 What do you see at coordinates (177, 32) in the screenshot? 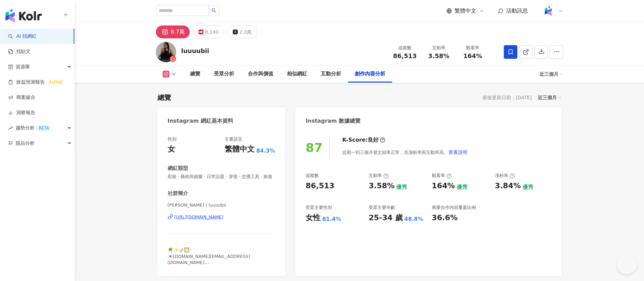
I see `div: 8.7萬` at bounding box center [177, 32].